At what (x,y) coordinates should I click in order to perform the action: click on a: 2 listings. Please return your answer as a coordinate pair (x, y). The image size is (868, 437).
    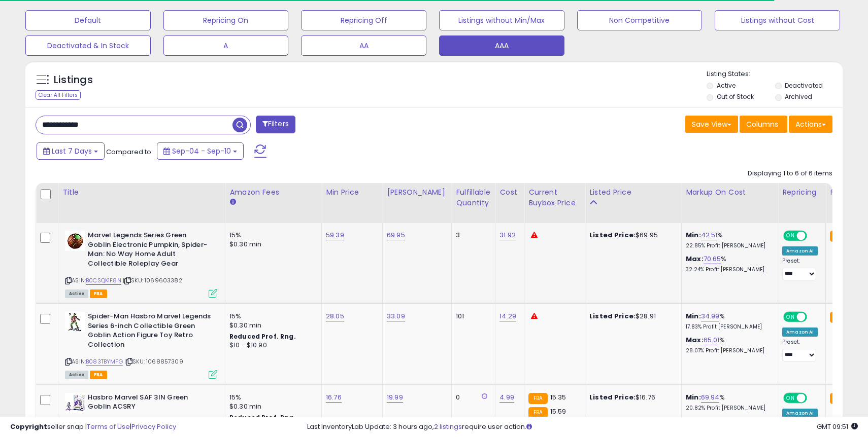
    Looking at the image, I should click on (448, 427).